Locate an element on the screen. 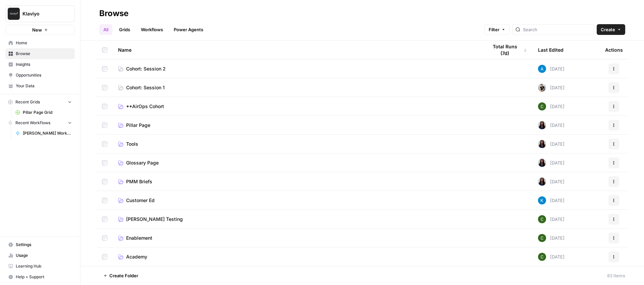 This screenshot has width=644, height=285. span: Your Data is located at coordinates (44, 86).